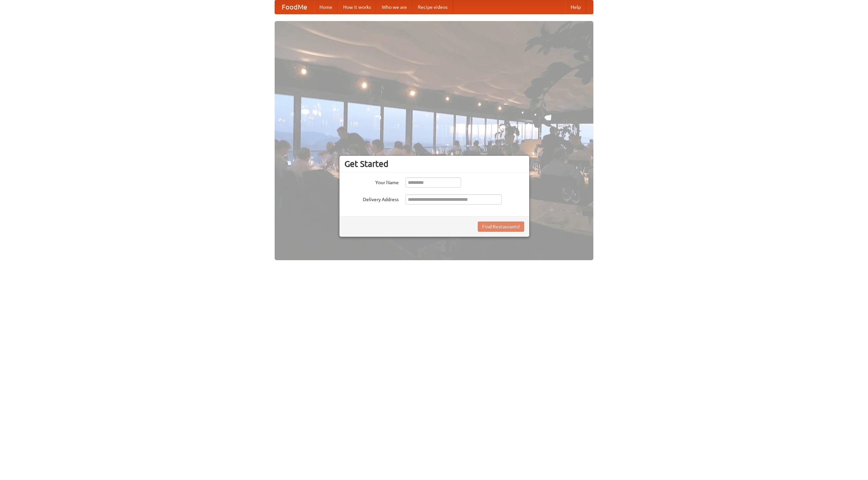 This screenshot has height=480, width=868. I want to click on a: FoodMe, so click(294, 7).